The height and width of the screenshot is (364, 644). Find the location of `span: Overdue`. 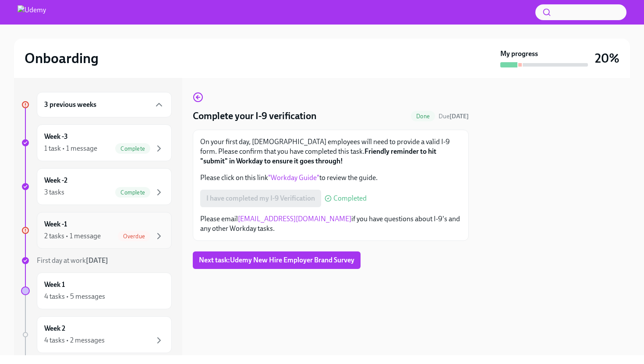

span: Overdue is located at coordinates (134, 236).